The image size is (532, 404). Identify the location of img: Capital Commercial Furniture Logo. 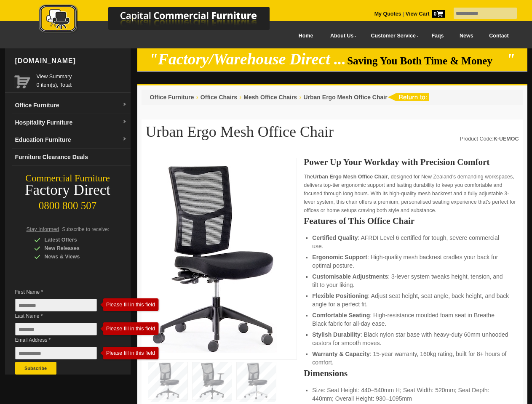
(163, 19).